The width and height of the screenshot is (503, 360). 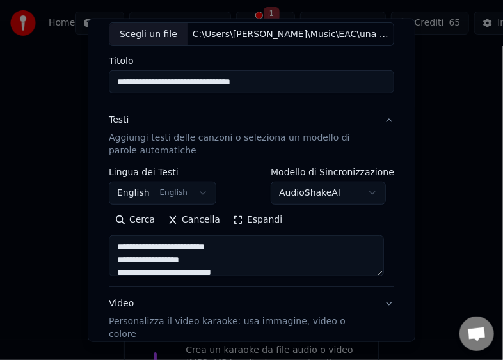 I want to click on p: Aggiungi testi delle canzoni o seleziona un modello di parole automatiche, so click(x=241, y=144).